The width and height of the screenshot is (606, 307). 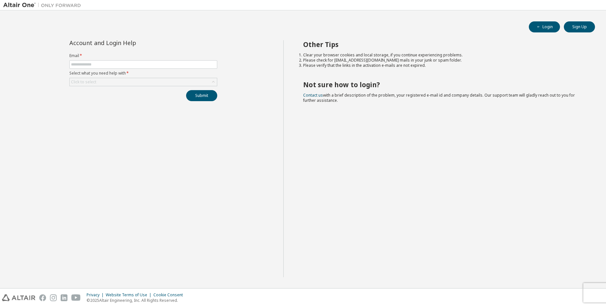 What do you see at coordinates (444, 66) in the screenshot?
I see `li: Please verify that the links in the activation e-mails are not expired.` at bounding box center [444, 66].